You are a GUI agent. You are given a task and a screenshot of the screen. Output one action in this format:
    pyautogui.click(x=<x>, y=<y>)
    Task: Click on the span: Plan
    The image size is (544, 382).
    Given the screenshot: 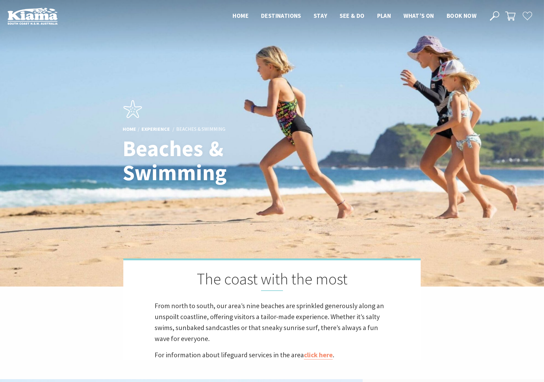 What is the action you would take?
    pyautogui.click(x=384, y=16)
    